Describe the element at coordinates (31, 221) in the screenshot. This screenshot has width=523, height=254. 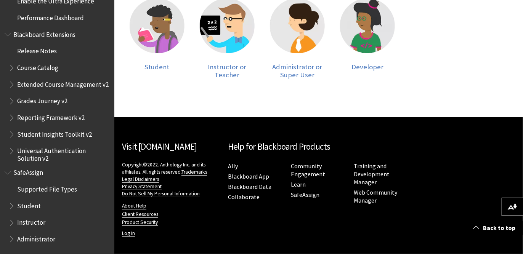
I see `span: Instructor` at that location.